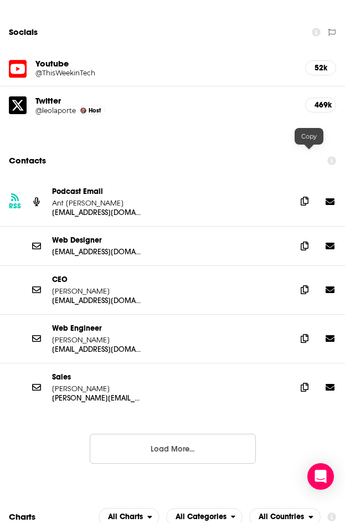 This screenshot has width=345, height=523. Describe the element at coordinates (166, 63) in the screenshot. I see `h5: Youtube` at that location.